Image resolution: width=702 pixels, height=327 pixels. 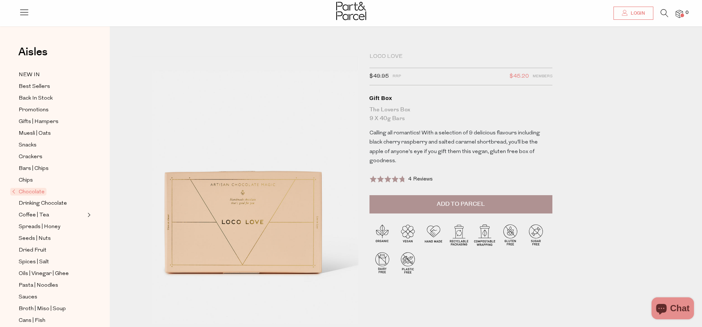 What do you see at coordinates (461, 204) in the screenshot?
I see `span: Add to Parcel` at bounding box center [461, 204].